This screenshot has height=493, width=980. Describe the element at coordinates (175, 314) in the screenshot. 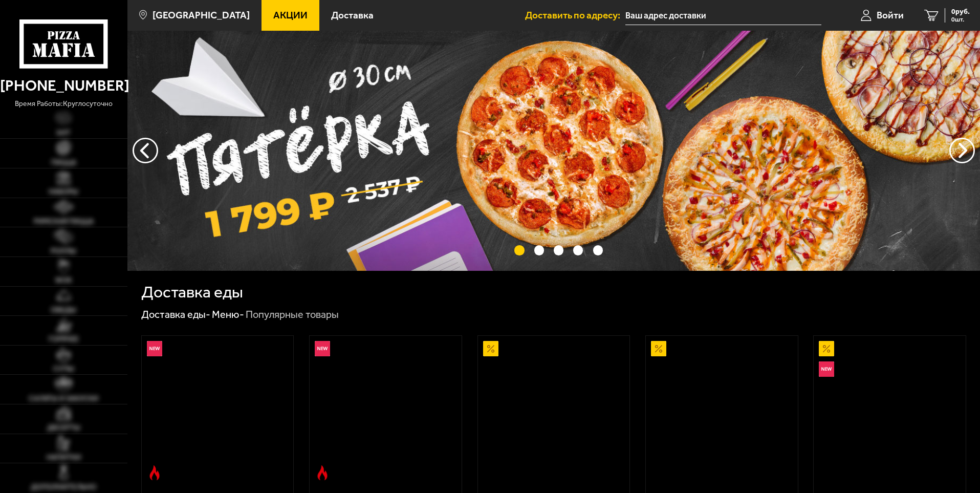

I see `a: Доставка еды-` at that location.